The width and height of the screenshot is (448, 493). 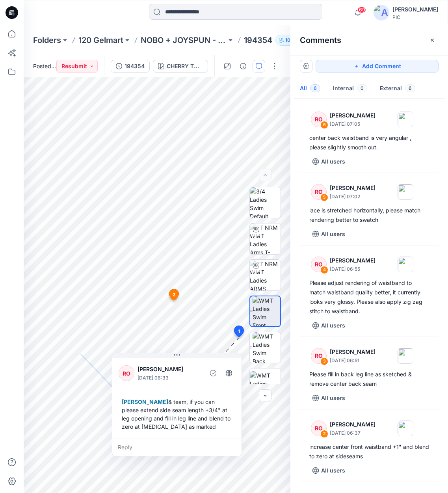 What do you see at coordinates (258, 40) in the screenshot?
I see `p: 194354` at bounding box center [258, 40].